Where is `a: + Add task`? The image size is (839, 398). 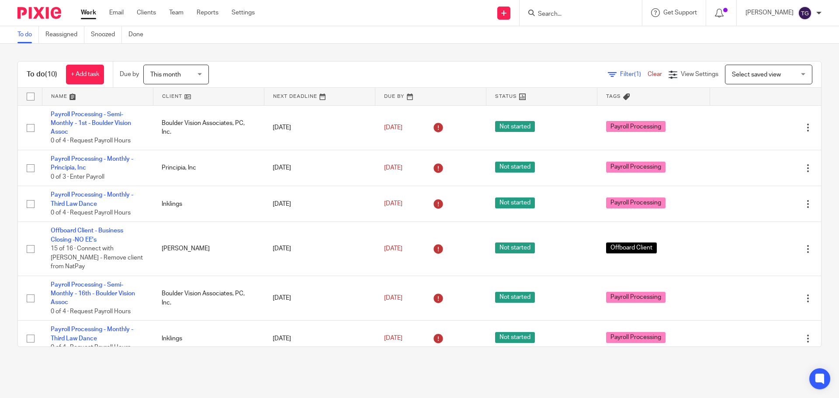 a: + Add task is located at coordinates (85, 74).